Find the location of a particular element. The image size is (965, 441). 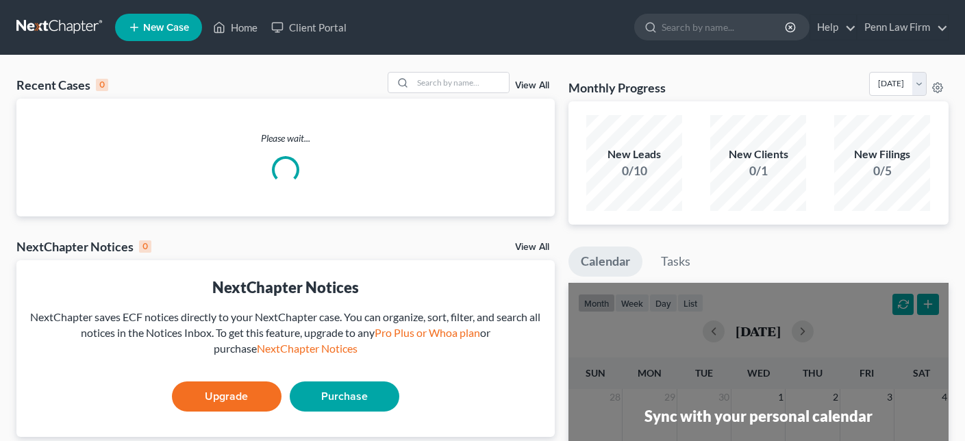

a: Client Portal is located at coordinates (309, 27).